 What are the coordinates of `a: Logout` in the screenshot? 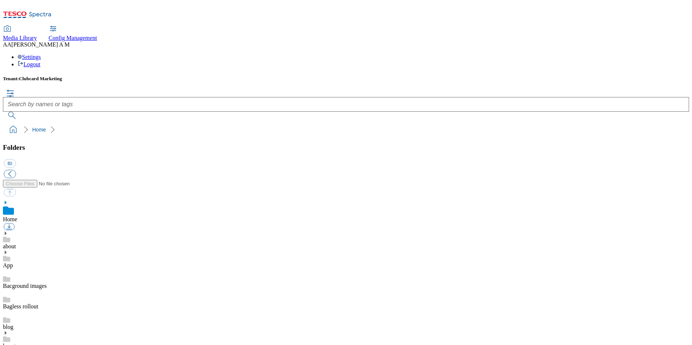 It's located at (29, 64).